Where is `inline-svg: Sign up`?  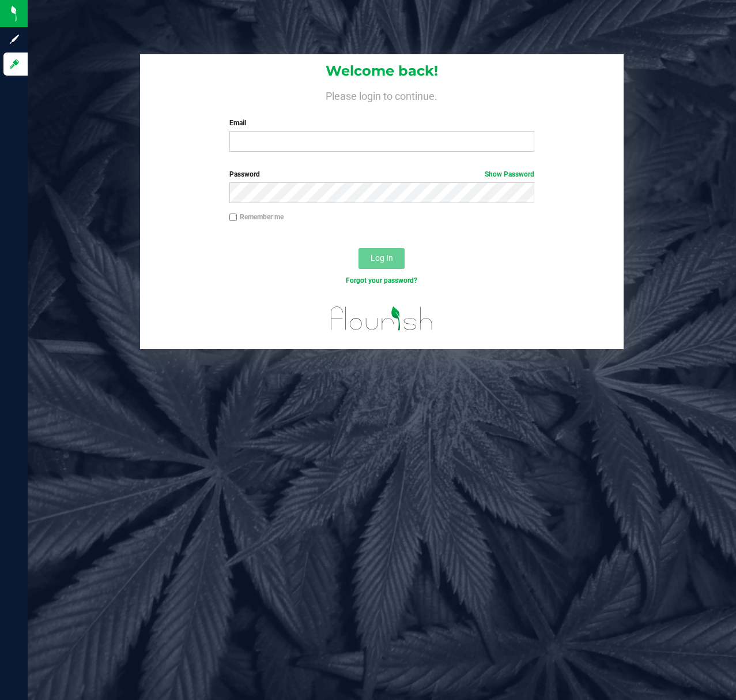 inline-svg: Sign up is located at coordinates (15, 39).